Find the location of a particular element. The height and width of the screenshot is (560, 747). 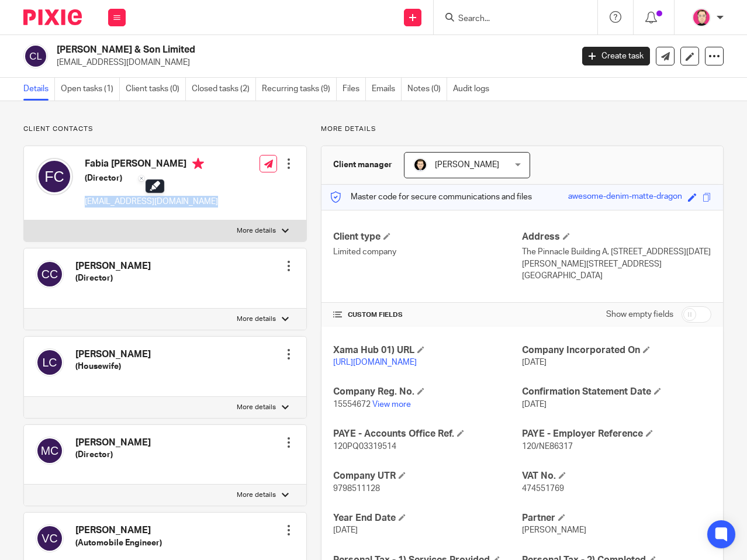

p: Master code for secure communications and files is located at coordinates (431, 197).